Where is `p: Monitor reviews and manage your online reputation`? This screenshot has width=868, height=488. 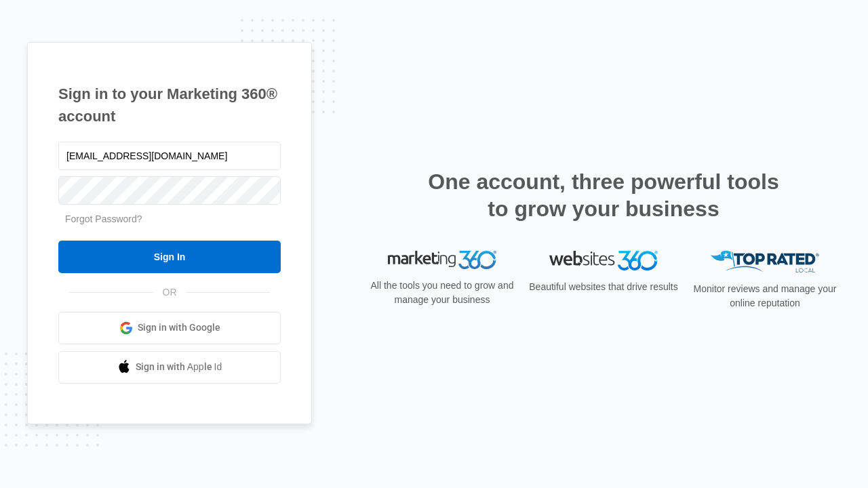
p: Monitor reviews and manage your online reputation is located at coordinates (765, 296).